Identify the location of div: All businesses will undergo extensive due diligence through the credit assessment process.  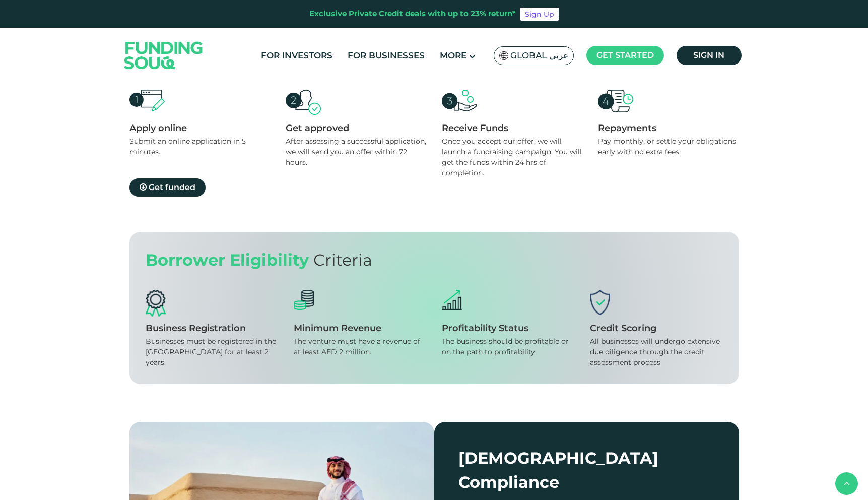
(656, 351).